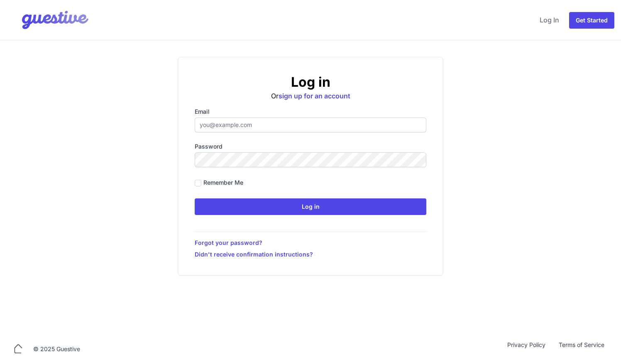 Image resolution: width=621 pixels, height=364 pixels. Describe the element at coordinates (311, 206) in the screenshot. I see `input: Log in` at that location.